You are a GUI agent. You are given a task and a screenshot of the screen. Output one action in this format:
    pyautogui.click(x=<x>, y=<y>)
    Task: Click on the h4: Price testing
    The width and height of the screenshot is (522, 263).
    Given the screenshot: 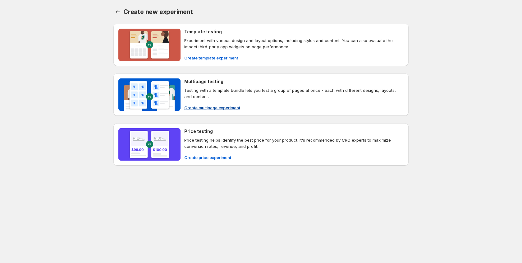 What is the action you would take?
    pyautogui.click(x=199, y=131)
    